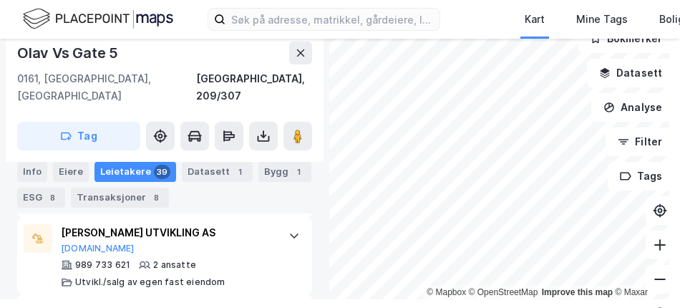 The height and width of the screenshot is (308, 680). What do you see at coordinates (217, 172) in the screenshot?
I see `div: Datasett` at bounding box center [217, 172].